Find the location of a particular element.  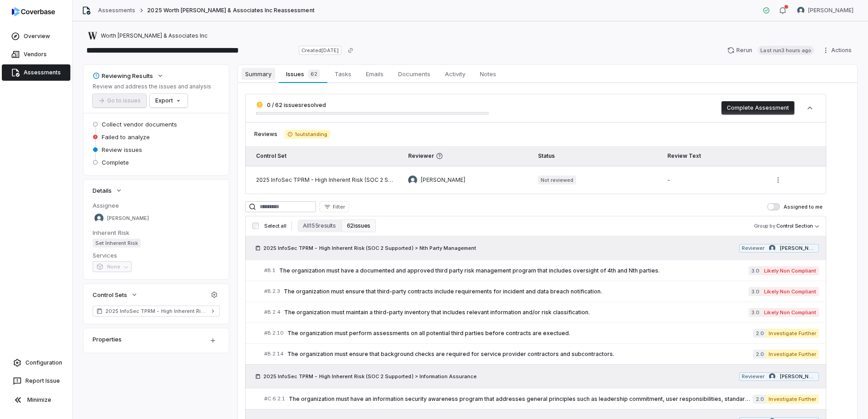

span: Select all is located at coordinates (275, 226).